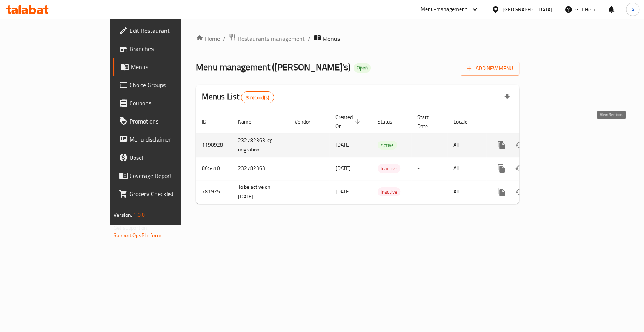 The image size is (644, 332). I want to click on span: Coverage Report, so click(170, 176).